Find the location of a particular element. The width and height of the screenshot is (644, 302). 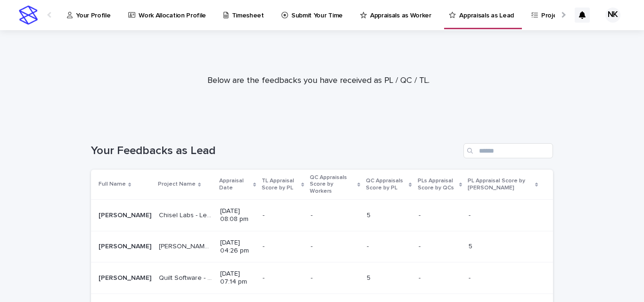

p: Quilt Software - Calling Project (Client Onboarding) is located at coordinates (187, 277).